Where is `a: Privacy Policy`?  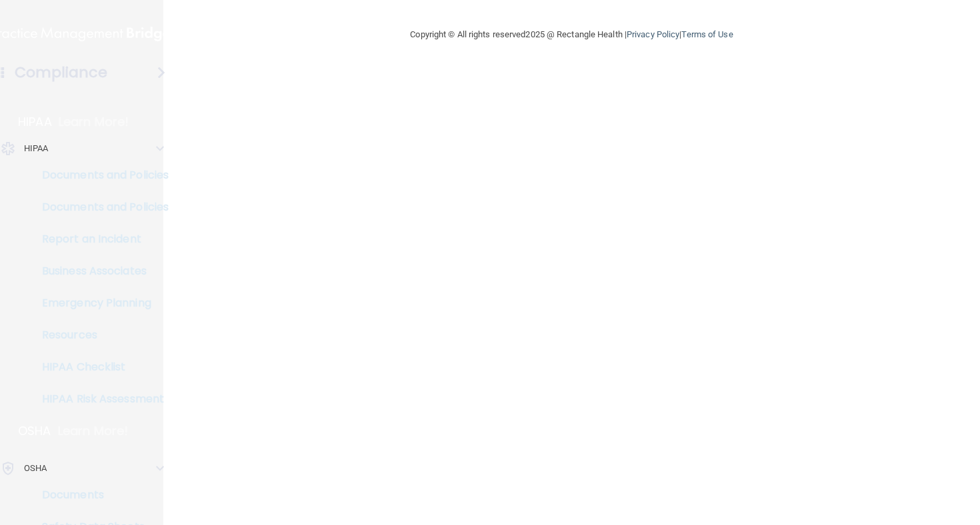 a: Privacy Policy is located at coordinates (652, 34).